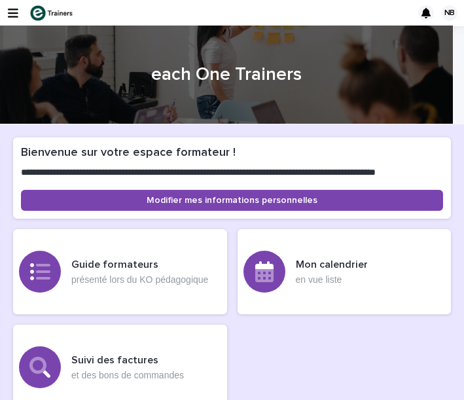 Image resolution: width=464 pixels, height=400 pixels. I want to click on a: Modifier mes informations personnelles, so click(232, 200).